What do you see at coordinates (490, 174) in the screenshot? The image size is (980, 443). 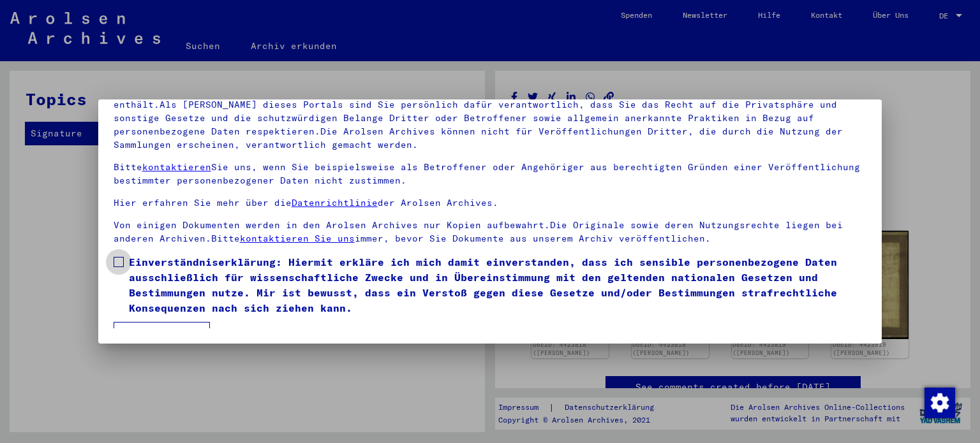 I see `p: Bitte Sie uns, wenn Sie beispielsweise als Betroffener oder Angehöriger aus berechtigten Gründen ...` at bounding box center [490, 174].